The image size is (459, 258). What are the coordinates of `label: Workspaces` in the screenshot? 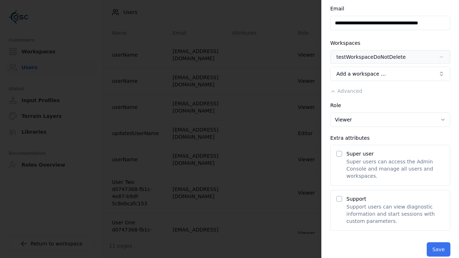 It's located at (345, 43).